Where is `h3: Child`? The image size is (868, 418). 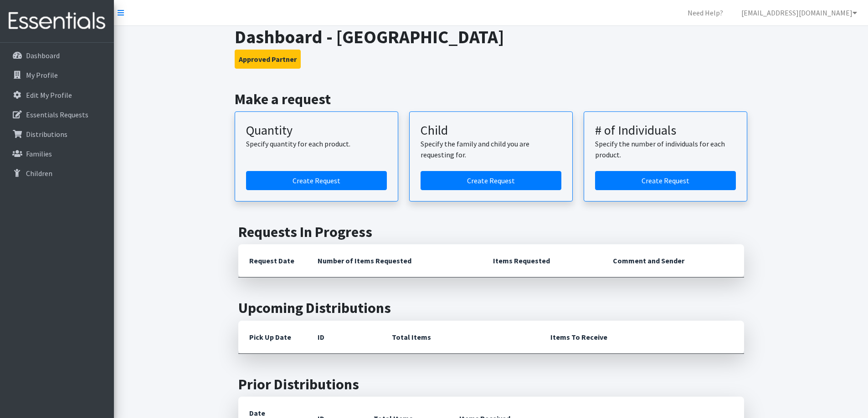
h3: Child is located at coordinates (491, 130).